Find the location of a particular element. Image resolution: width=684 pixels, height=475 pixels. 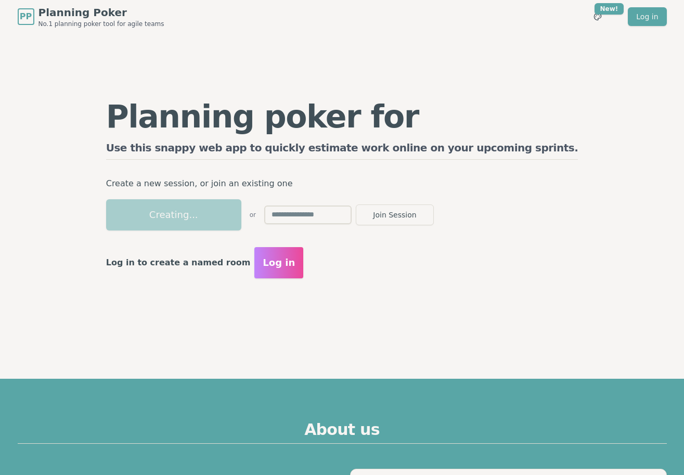

span: Planning Poker is located at coordinates (101, 12).